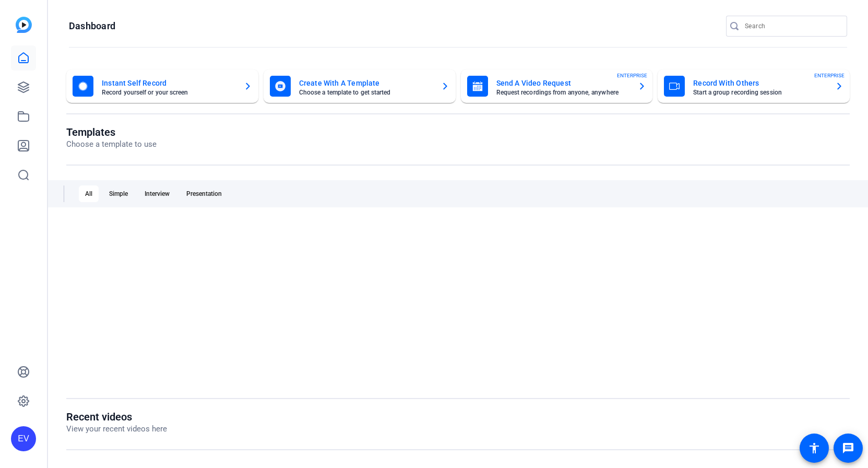 Image resolution: width=868 pixels, height=468 pixels. I want to click on h1: Recent videos, so click(116, 417).